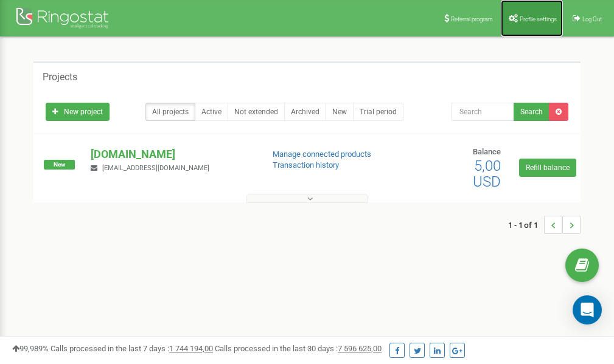 The width and height of the screenshot is (614, 364). Describe the element at coordinates (59, 77) in the screenshot. I see `h5: Projects` at that location.